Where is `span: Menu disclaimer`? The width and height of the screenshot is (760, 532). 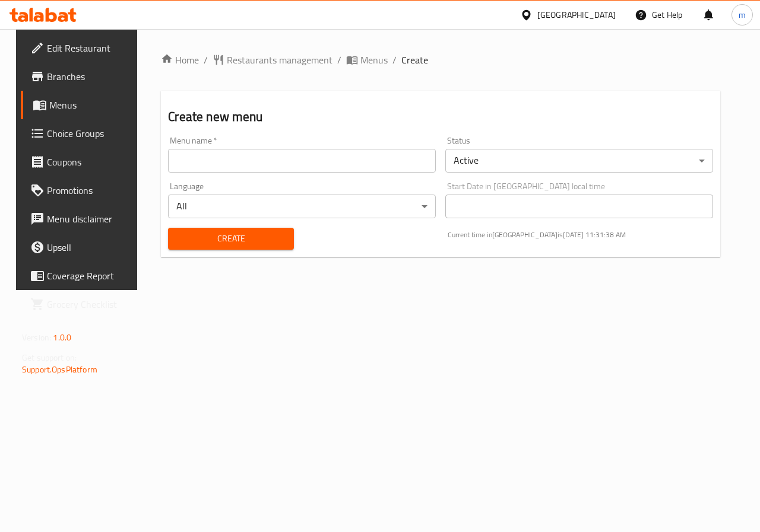 span: Menu disclaimer is located at coordinates (90, 219).